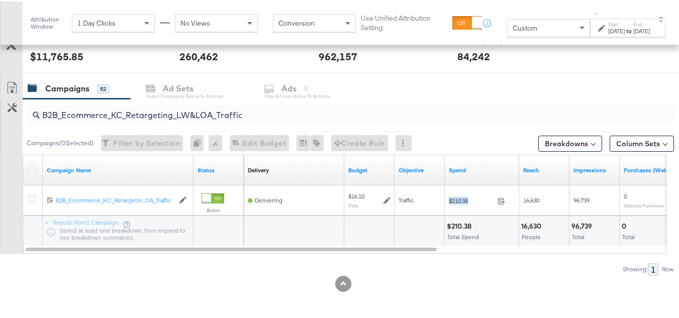 Image resolution: width=679 pixels, height=318 pixels. I want to click on a: Shows the current state of your Ad Campaign., so click(219, 169).